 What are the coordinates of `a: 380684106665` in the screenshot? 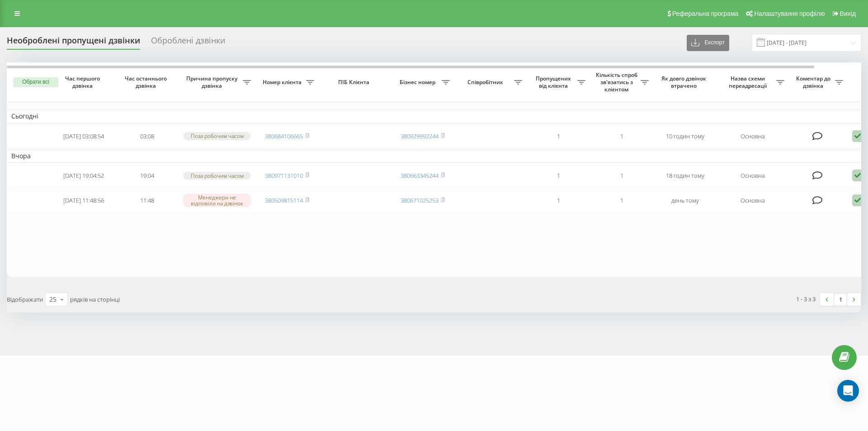 It's located at (284, 136).